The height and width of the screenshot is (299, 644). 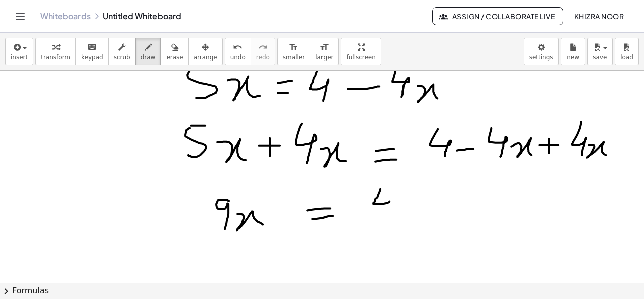 What do you see at coordinates (92, 57) in the screenshot?
I see `span: keypad` at bounding box center [92, 57].